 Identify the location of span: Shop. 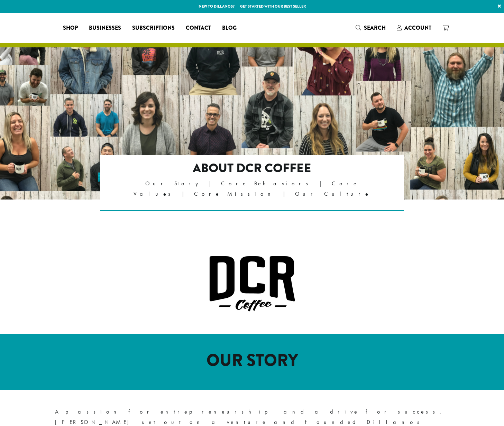
(70, 28).